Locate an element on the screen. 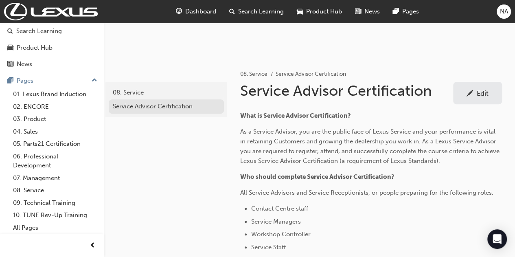 The image size is (515, 257). a: 06. Professional Development is located at coordinates (55, 161).